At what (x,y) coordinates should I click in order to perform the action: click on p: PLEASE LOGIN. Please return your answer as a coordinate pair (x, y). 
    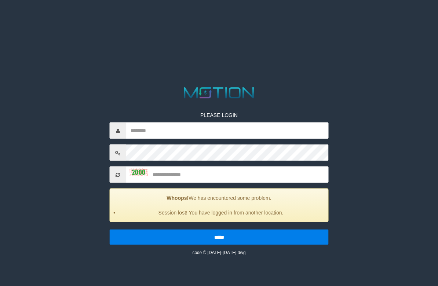
    Looking at the image, I should click on (219, 115).